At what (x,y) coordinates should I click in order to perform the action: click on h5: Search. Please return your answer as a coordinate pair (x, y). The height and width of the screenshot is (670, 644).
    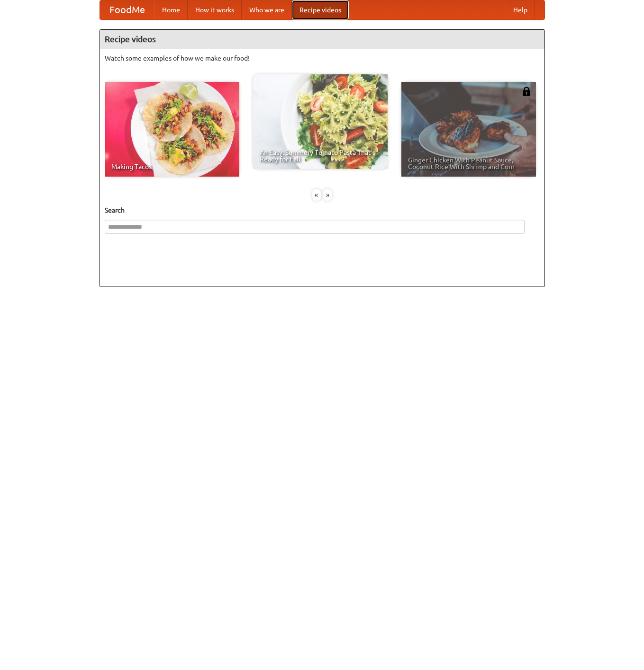
    Looking at the image, I should click on (322, 210).